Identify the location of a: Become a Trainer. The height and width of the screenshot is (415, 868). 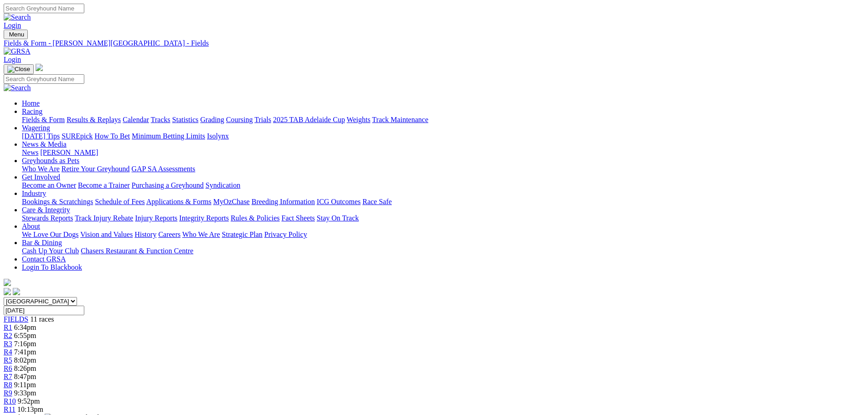
(104, 185).